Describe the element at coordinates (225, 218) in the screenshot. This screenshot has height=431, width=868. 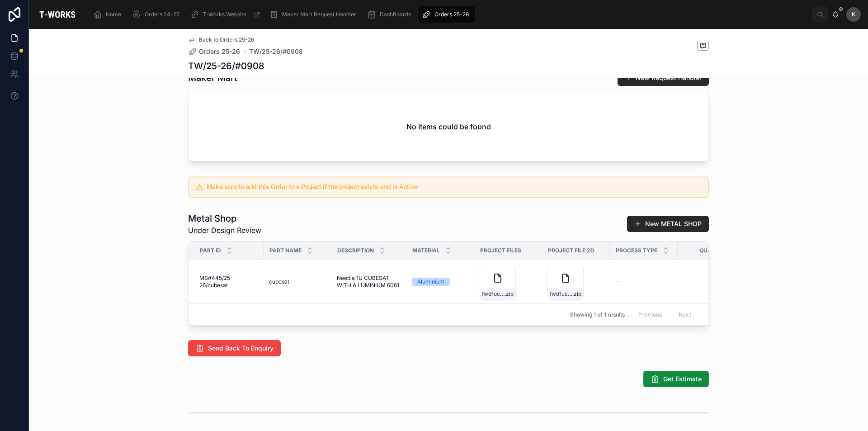
I see `h1: Metal Shop` at that location.